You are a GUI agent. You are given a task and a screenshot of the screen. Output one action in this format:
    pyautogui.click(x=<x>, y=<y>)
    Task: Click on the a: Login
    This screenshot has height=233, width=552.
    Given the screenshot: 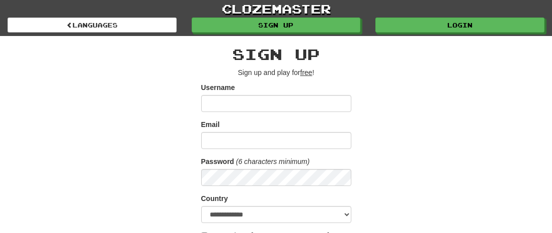 What is the action you would take?
    pyautogui.click(x=460, y=25)
    